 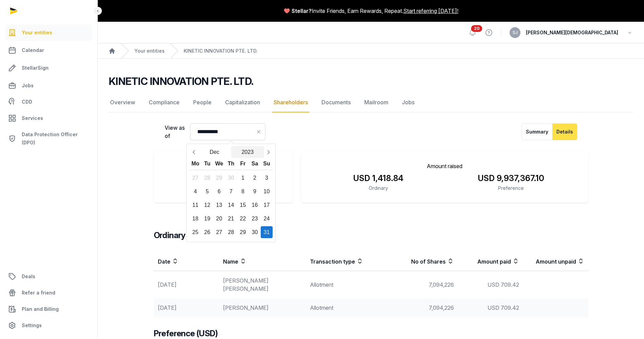 I want to click on div: 5, so click(x=207, y=191).